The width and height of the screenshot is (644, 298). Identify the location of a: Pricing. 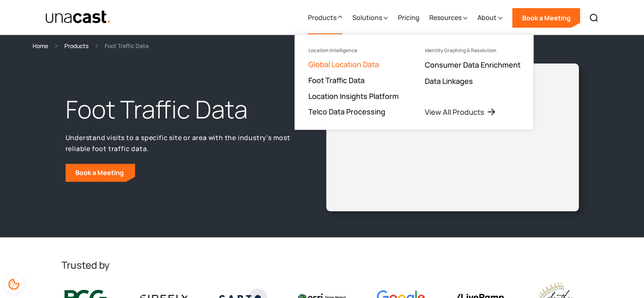
(408, 18).